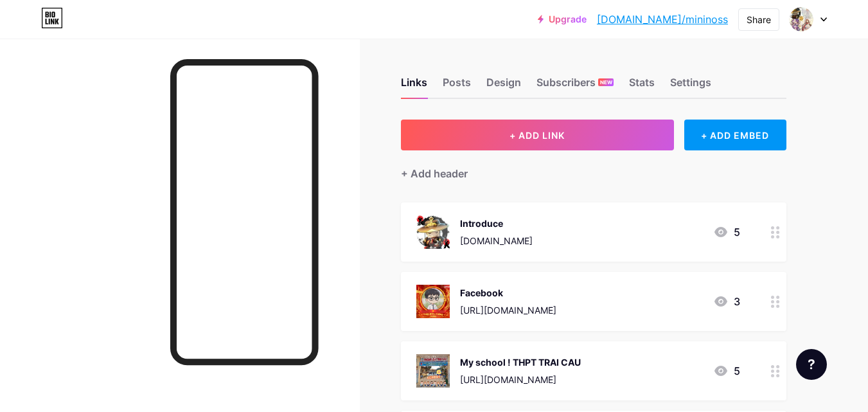 The width and height of the screenshot is (868, 412). I want to click on div: Links, so click(414, 86).